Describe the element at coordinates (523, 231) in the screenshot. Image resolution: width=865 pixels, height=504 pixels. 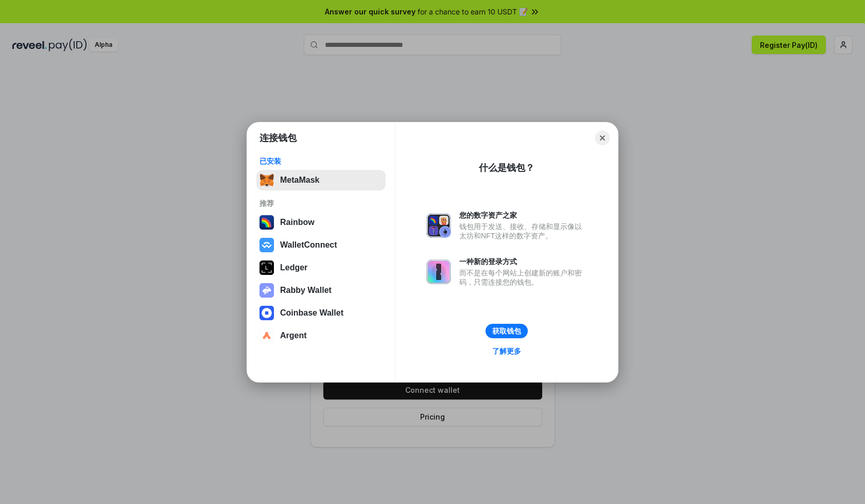
I see `div: 钱包用于发送、接收、存储和显示像以太坊和NFT这样的数字资产。` at that location.